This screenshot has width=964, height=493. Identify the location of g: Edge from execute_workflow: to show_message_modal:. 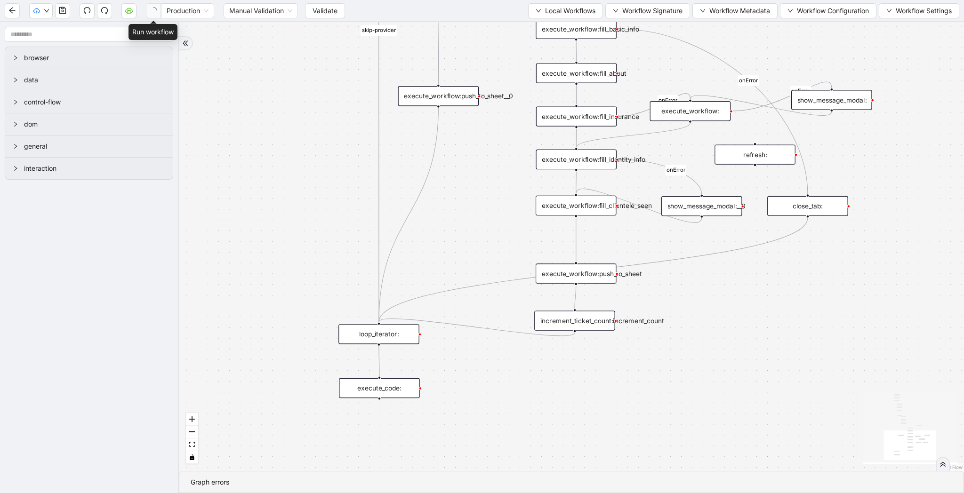
(782, 96).